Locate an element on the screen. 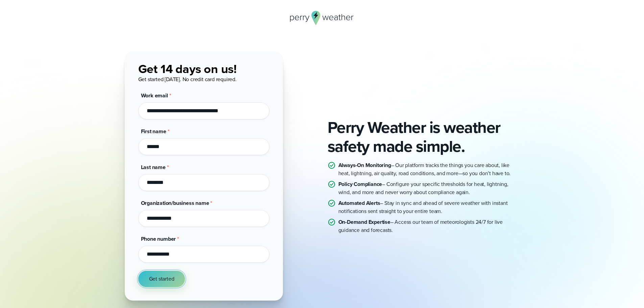  span: Last name is located at coordinates (153, 167).